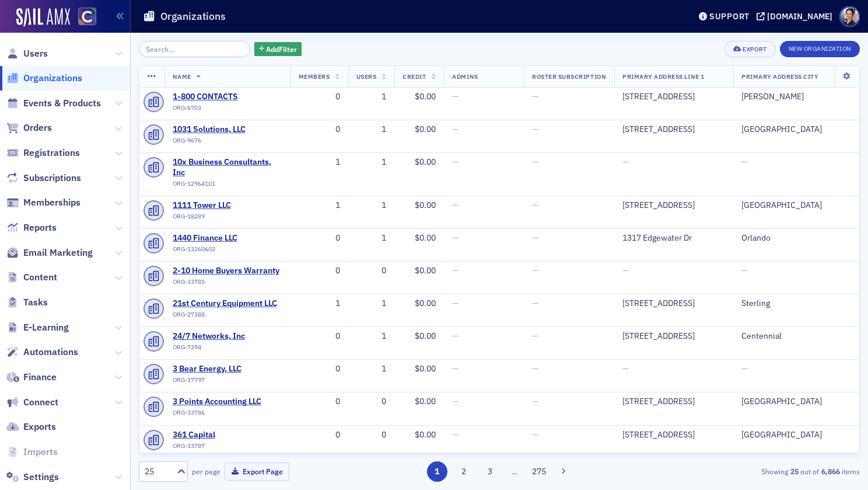 Image resolution: width=868 pixels, height=490 pixels. Describe the element at coordinates (182, 76) in the screenshot. I see `span: Name` at that location.